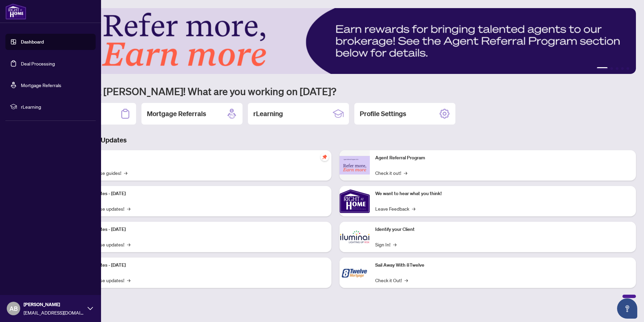 This screenshot has width=644, height=322. What do you see at coordinates (41, 85) in the screenshot?
I see `a: Mortgage Referrals` at bounding box center [41, 85].